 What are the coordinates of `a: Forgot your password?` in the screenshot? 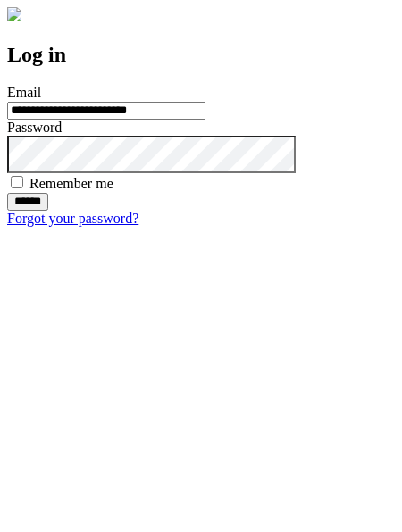 It's located at (72, 218).